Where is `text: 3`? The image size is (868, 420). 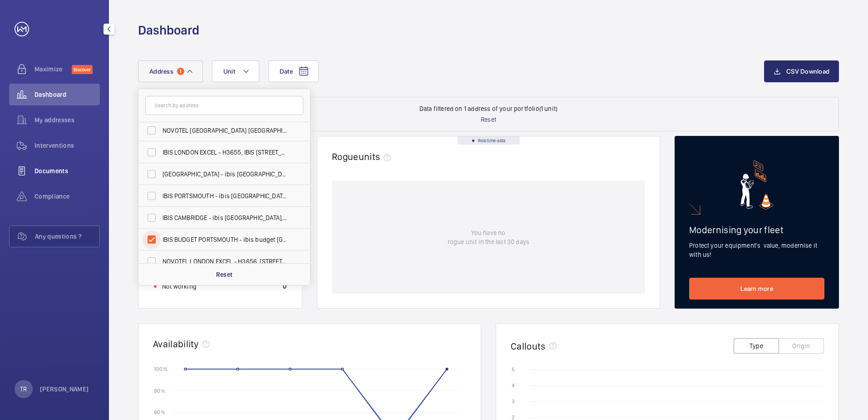
text: 3 is located at coordinates (512, 401).